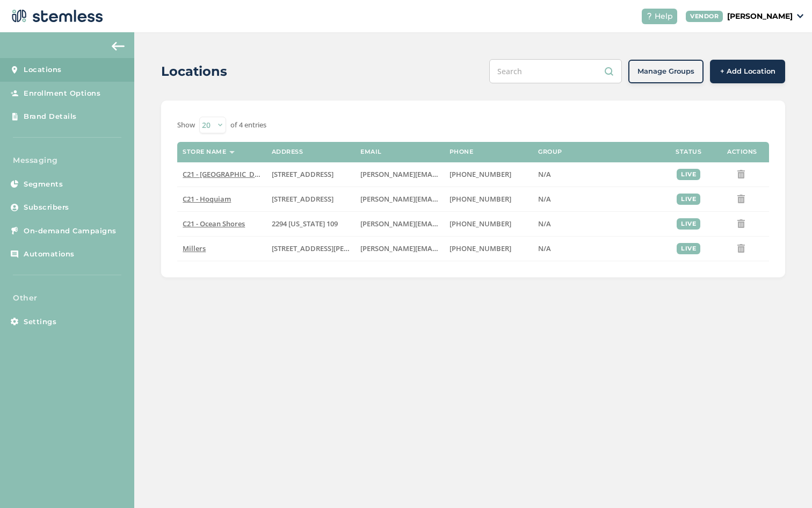 The width and height of the screenshot is (812, 508). Describe the element at coordinates (118, 46) in the screenshot. I see `img: icon-arrow-back-accent-c549486e.svg` at that location.